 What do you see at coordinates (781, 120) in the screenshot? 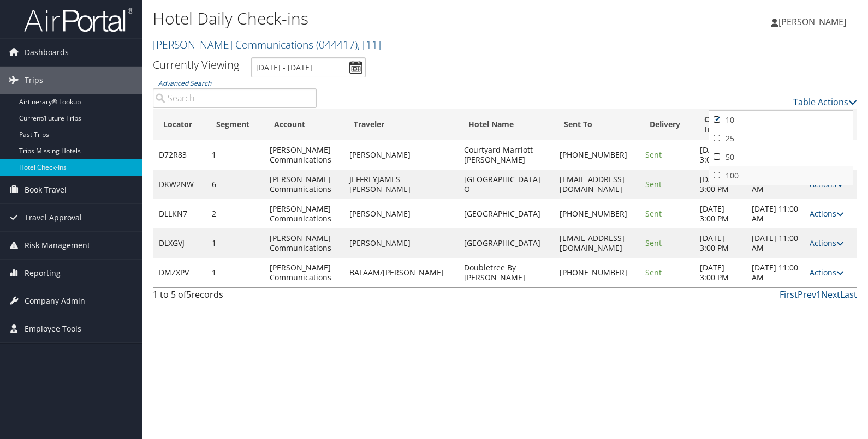
I see `a: 10` at bounding box center [781, 120].